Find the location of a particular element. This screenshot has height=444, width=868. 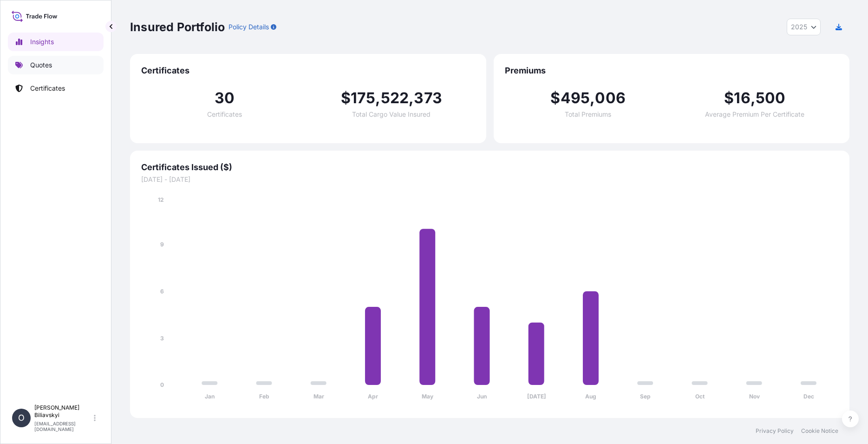

tspan: Aug is located at coordinates (591, 396).